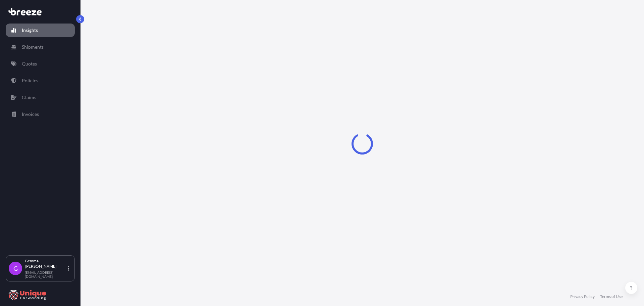 The width and height of the screenshot is (644, 306). Describe the element at coordinates (28, 295) in the screenshot. I see `img: organization-logo` at that location.